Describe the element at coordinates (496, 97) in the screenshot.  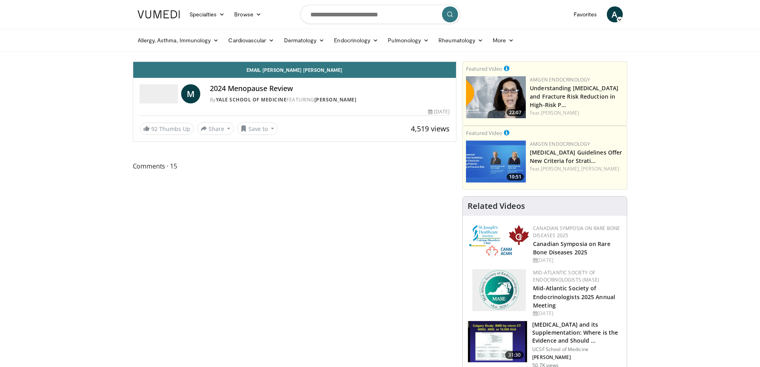
I see `img: c9a25db3-4db0-49e1-a46f-17b5c91d58a1.png.150x105_q85_crop-smart_upscale.png` at that location.